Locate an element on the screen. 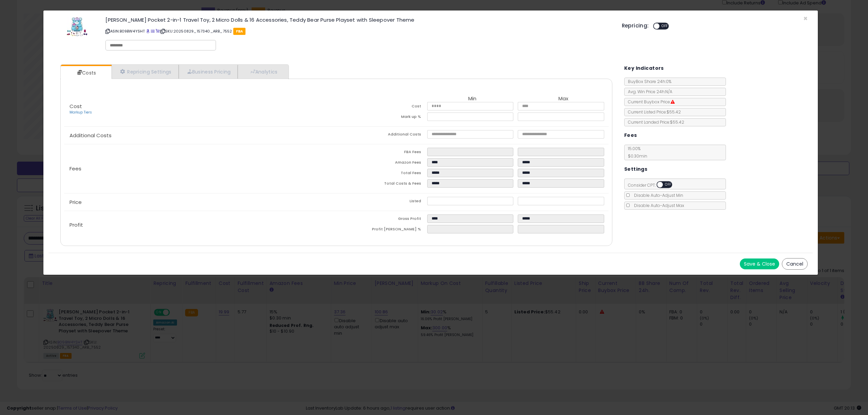  h5: Key Indicators is located at coordinates (644, 68).